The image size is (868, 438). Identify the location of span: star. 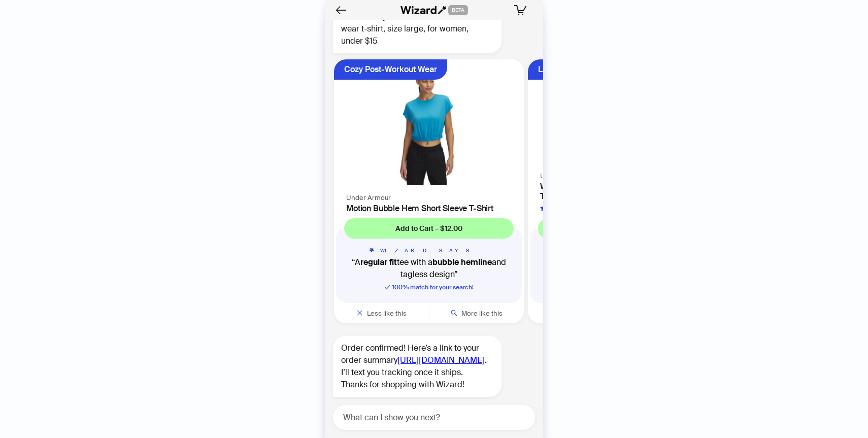
(543, 208).